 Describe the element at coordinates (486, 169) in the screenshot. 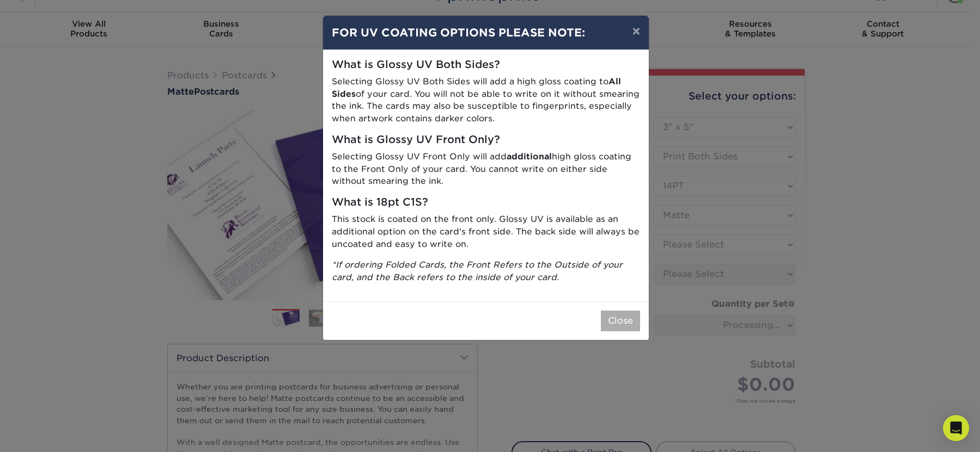

I see `p: Selecting Glossy UV Front Only will add high gloss coating to the Front Only of your card. You ca...` at that location.